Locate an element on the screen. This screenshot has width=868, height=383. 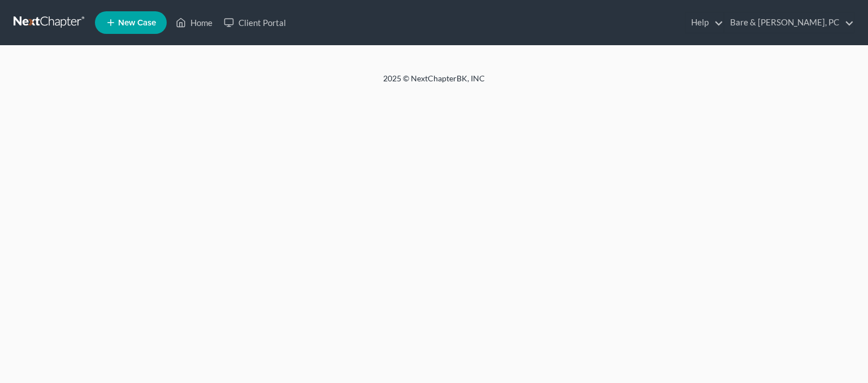
new-legal-case-button: New Case is located at coordinates (130, 23).